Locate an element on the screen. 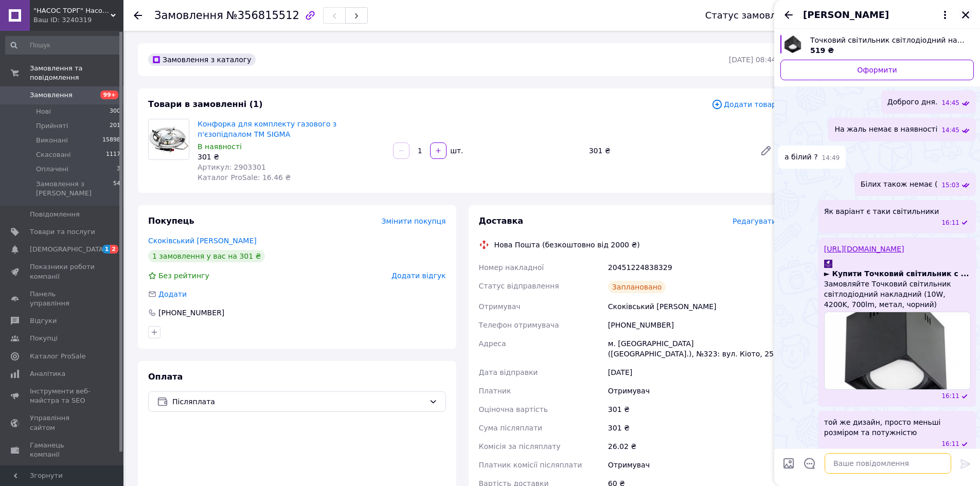  span: Каталог ProSale: 16.46 ₴ is located at coordinates (244, 177).